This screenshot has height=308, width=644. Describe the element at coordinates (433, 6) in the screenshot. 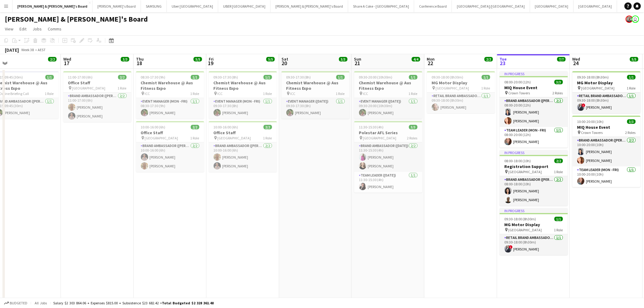

I see `button: Conference Board` at that location.